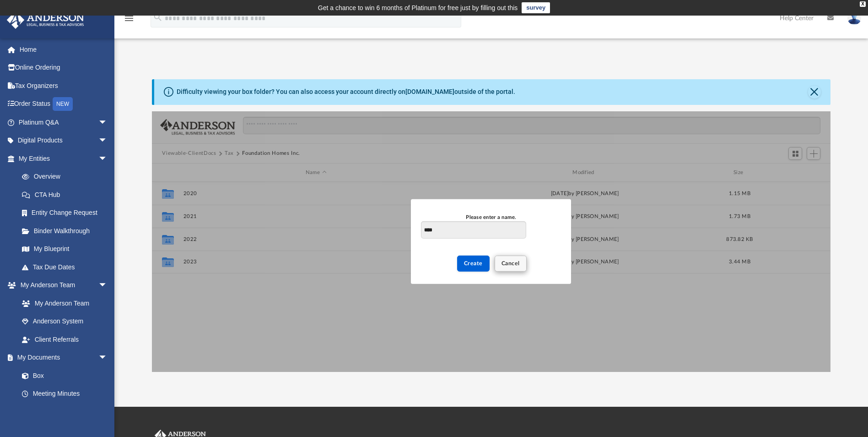 The image size is (868, 437). What do you see at coordinates (129, 20) in the screenshot?
I see `a: menu` at bounding box center [129, 20].